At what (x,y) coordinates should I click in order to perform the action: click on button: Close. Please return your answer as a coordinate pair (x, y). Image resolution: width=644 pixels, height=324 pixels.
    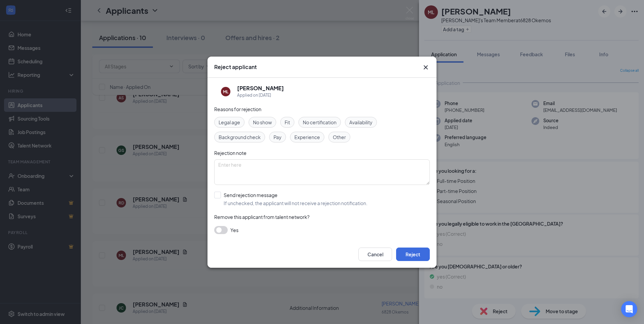
    Looking at the image, I should click on (426, 67).